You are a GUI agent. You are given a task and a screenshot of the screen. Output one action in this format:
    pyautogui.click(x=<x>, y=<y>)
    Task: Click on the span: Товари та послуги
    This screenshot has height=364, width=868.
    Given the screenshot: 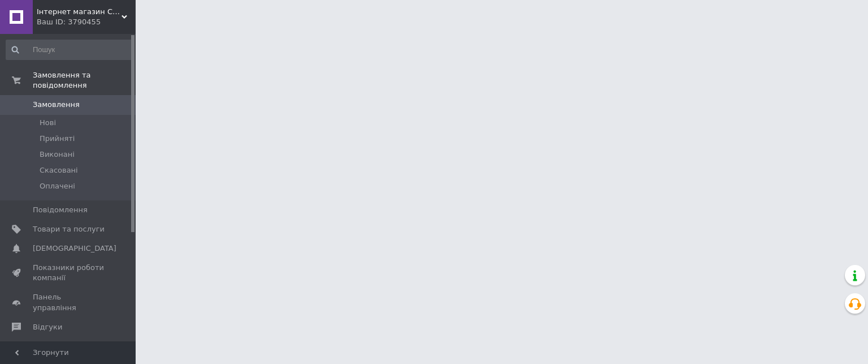 What is the action you would take?
    pyautogui.click(x=68, y=229)
    